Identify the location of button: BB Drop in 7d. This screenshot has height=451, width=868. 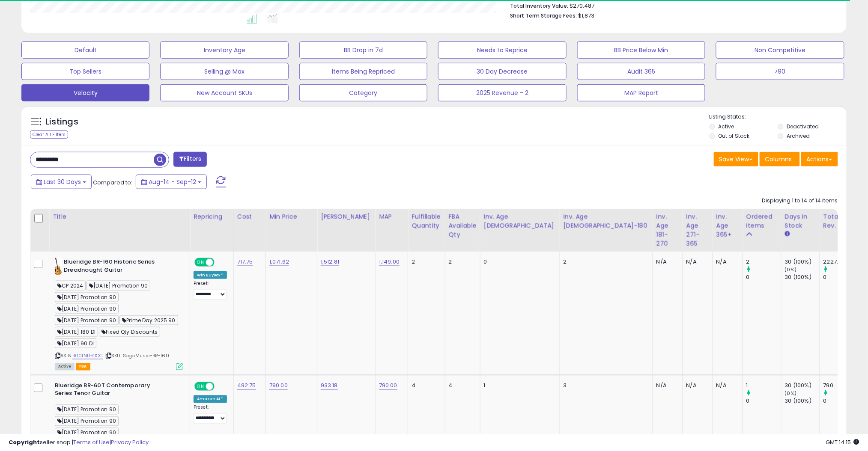
(364, 50).